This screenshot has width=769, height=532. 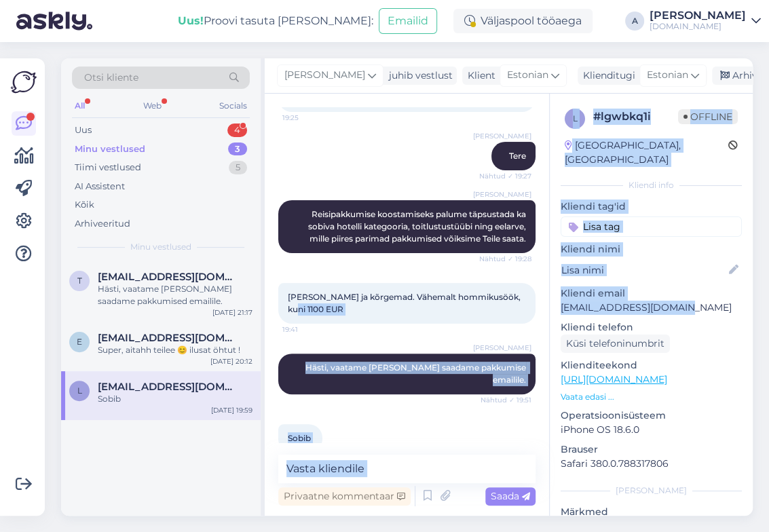 What do you see at coordinates (651, 512) in the screenshot?
I see `p: Märkmed` at bounding box center [651, 512].